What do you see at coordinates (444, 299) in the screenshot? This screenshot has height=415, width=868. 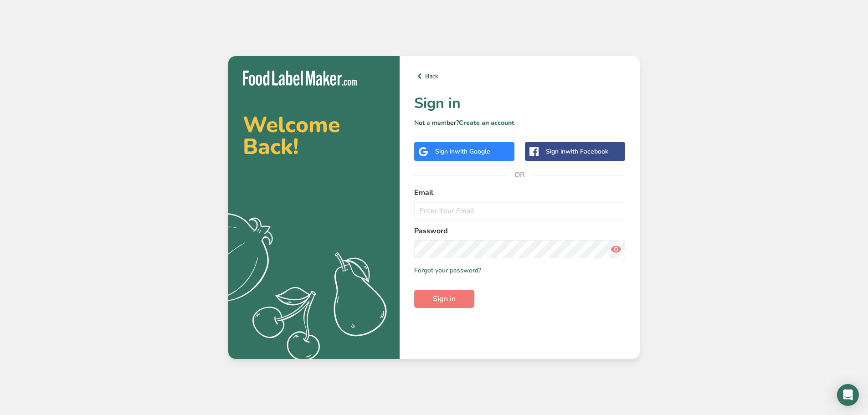 I see `span: Sign in` at bounding box center [444, 299].